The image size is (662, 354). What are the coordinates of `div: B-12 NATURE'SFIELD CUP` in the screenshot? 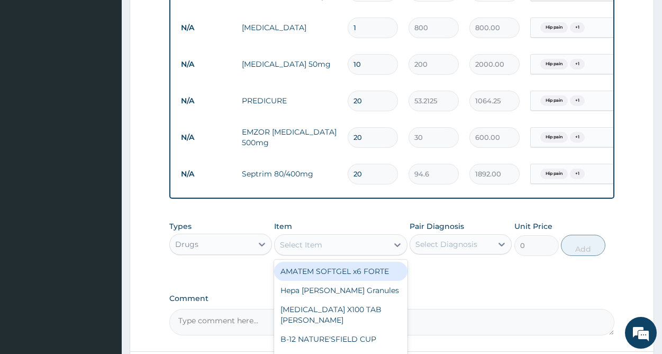 It's located at (341, 339).